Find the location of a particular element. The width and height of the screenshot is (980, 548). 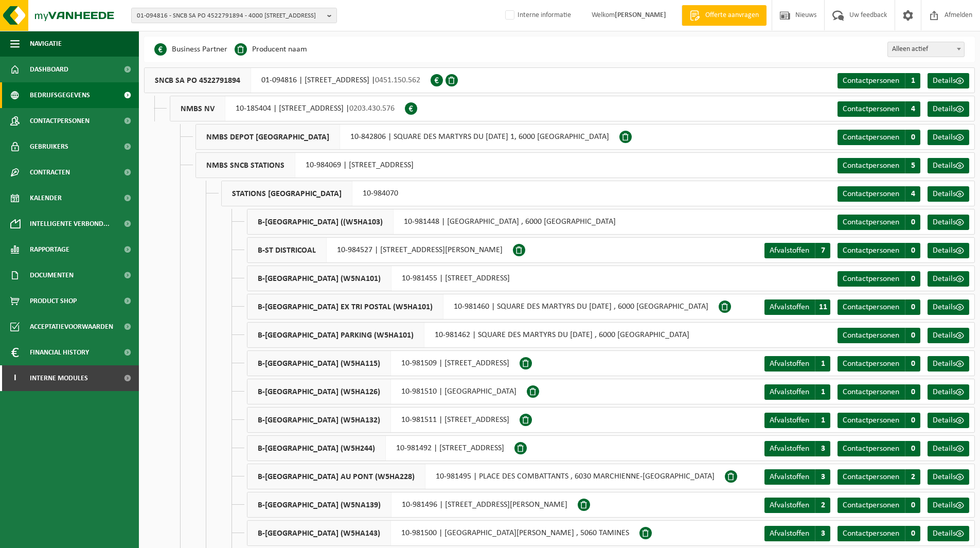

span: I is located at coordinates (15, 378).